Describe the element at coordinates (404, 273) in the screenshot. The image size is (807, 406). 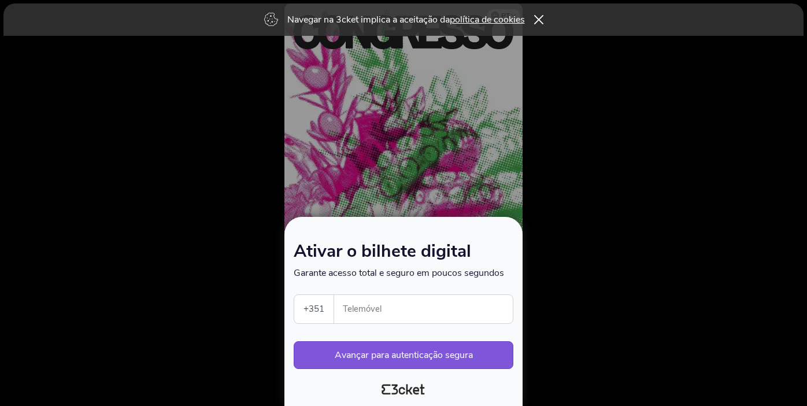
I see `p: Garante acesso total e seguro em poucos segundos` at that location.